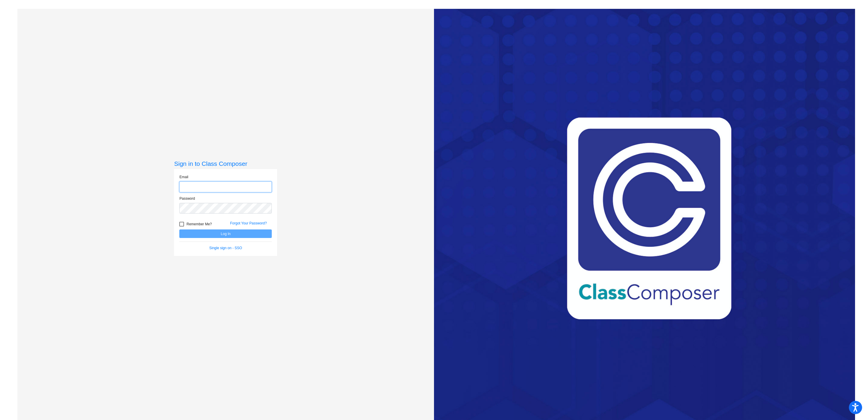  I want to click on label: Password, so click(187, 198).